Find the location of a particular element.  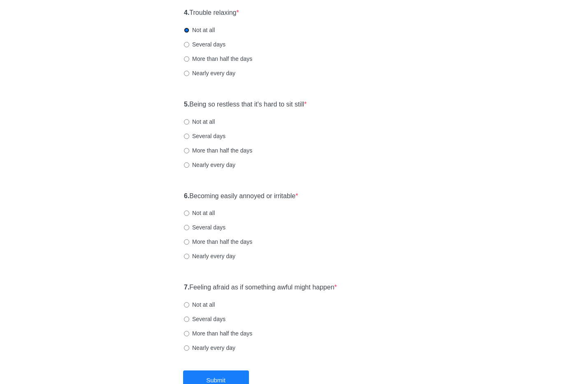

strong: 4. is located at coordinates (186, 12).